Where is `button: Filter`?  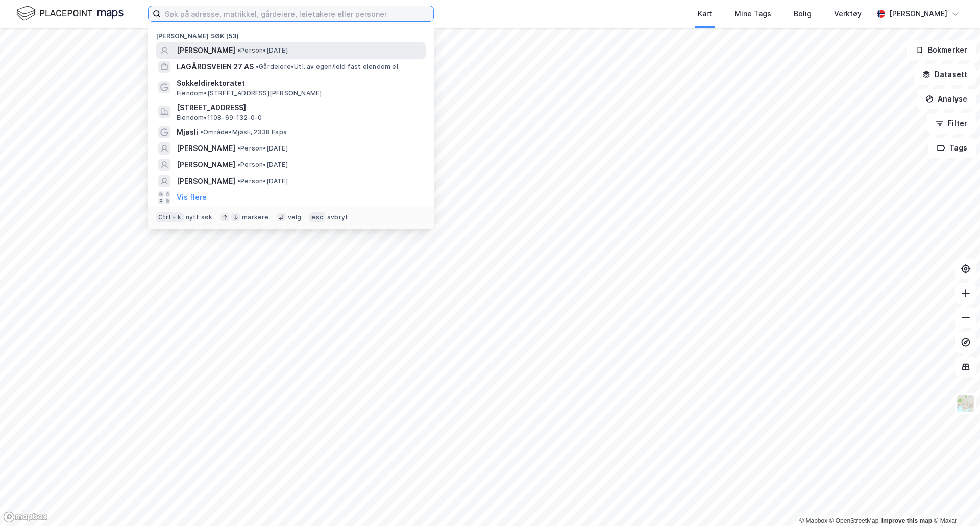
button: Filter is located at coordinates (952, 123).